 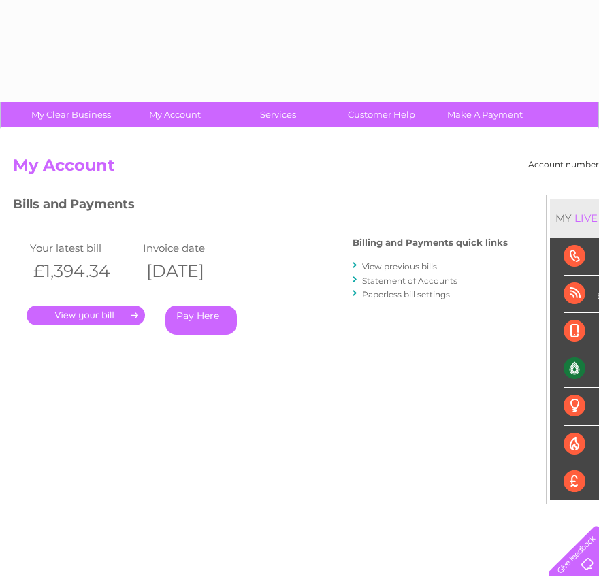 I want to click on a: Statement of Accounts, so click(x=410, y=280).